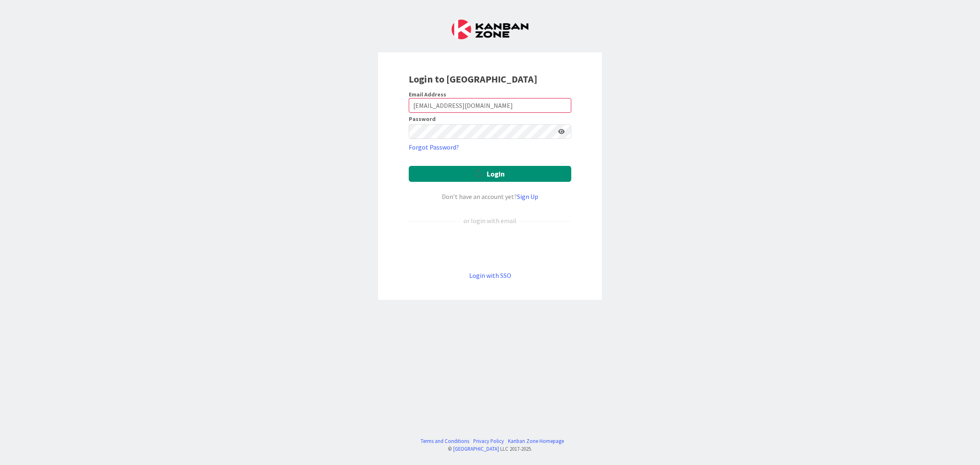 Image resolution: width=980 pixels, height=465 pixels. What do you see at coordinates (489, 441) in the screenshot?
I see `a: Privacy Policy` at bounding box center [489, 441].